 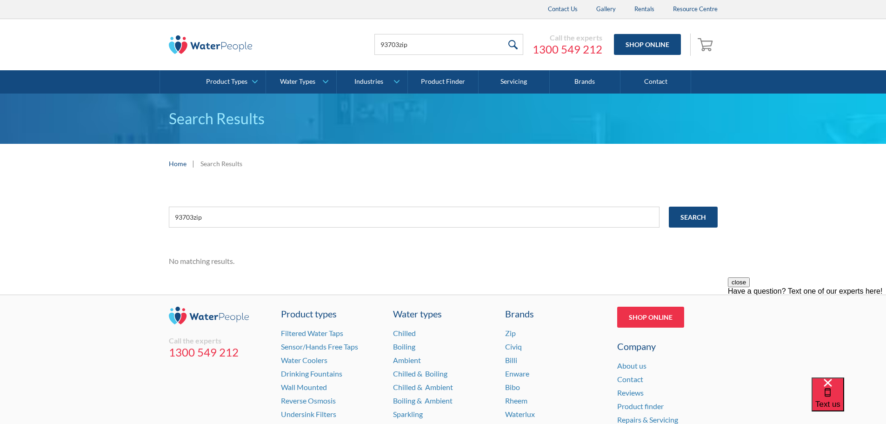 I want to click on a: Chilled & Ambient, so click(x=423, y=387).